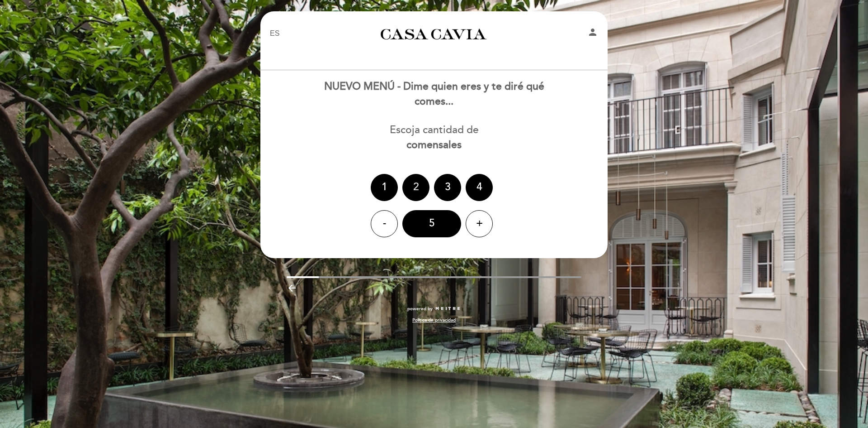 The height and width of the screenshot is (428, 868). Describe the element at coordinates (434, 94) in the screenshot. I see `div: NUEVO MENÚ - Dime quien eres y te diré qué comes...` at that location.